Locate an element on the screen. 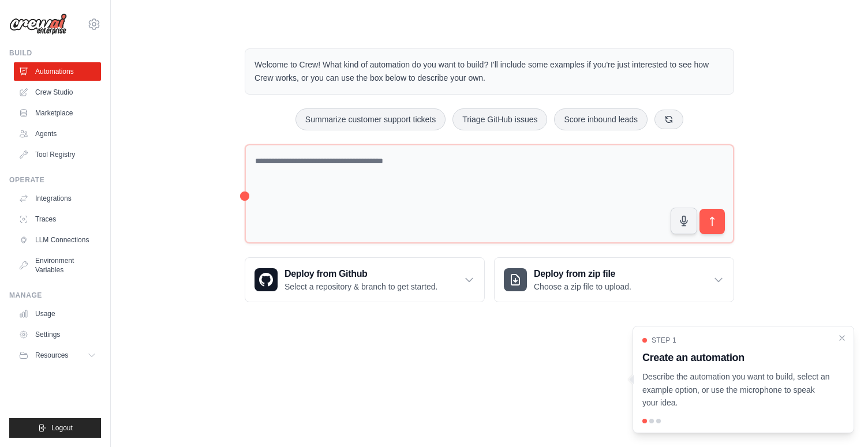 The height and width of the screenshot is (447, 868). div: Chat Widget is located at coordinates (839, 420).